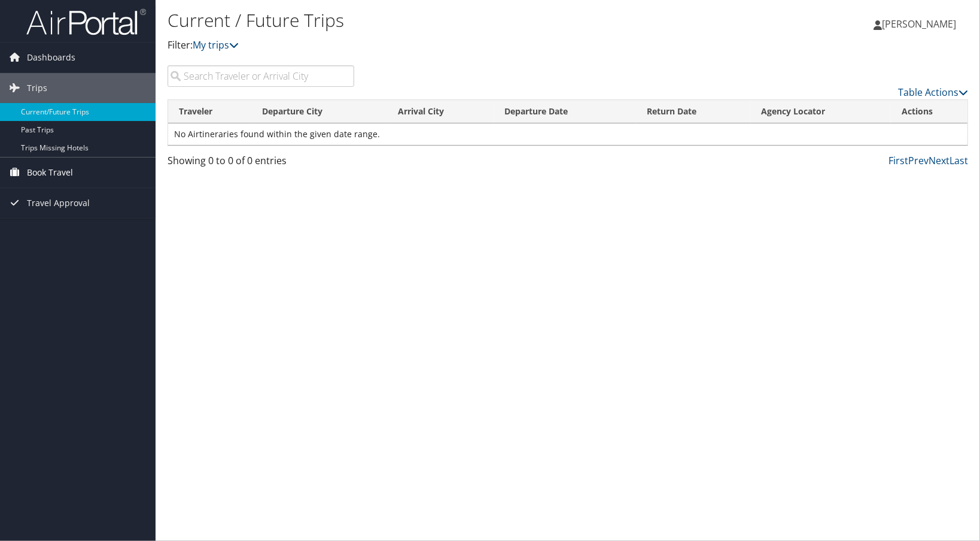  Describe the element at coordinates (58, 203) in the screenshot. I see `span: Travel Approval` at that location.